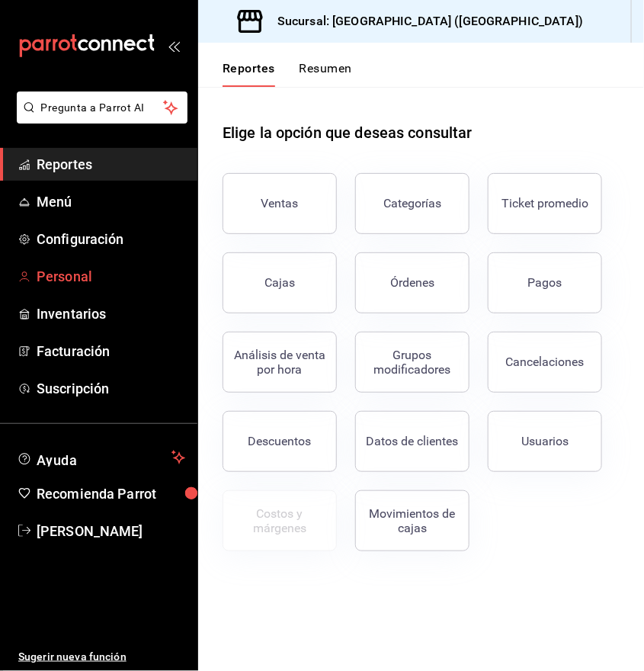  What do you see at coordinates (99, 118) in the screenshot?
I see `a: Pregunta a Parrot AI` at bounding box center [99, 118].